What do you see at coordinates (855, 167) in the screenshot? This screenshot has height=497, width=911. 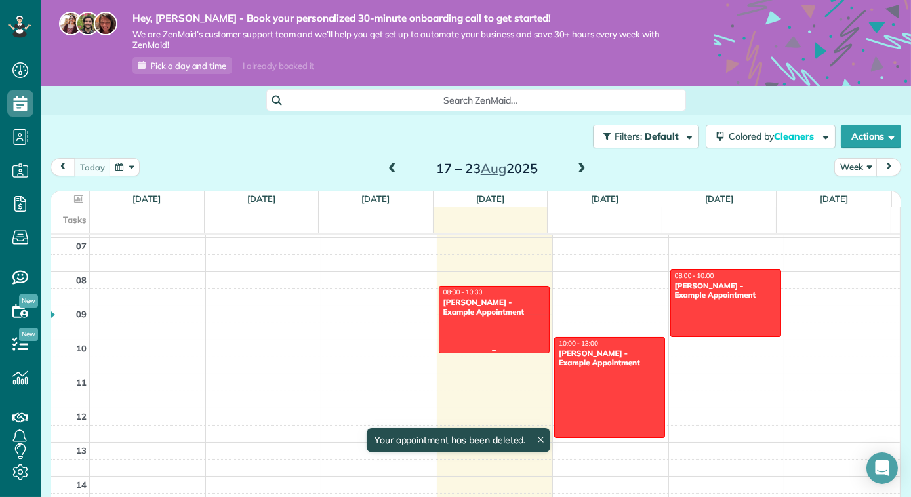 I see `button: Week` at bounding box center [855, 167].